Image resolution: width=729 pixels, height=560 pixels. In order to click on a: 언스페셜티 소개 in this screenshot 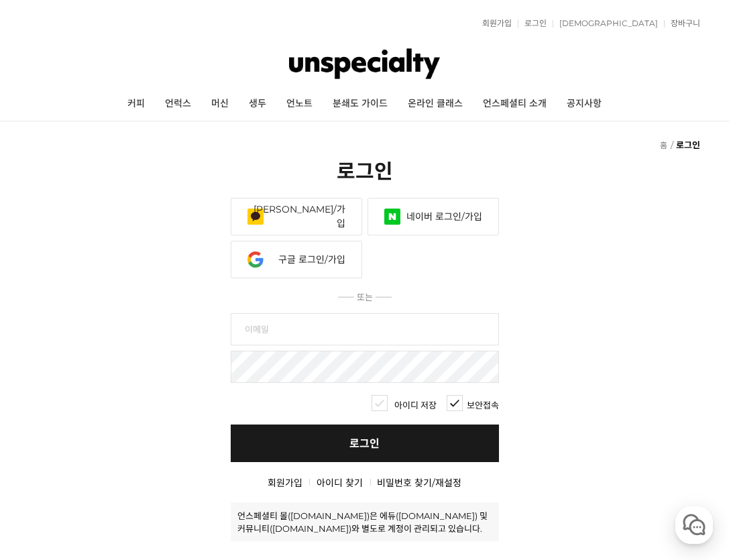, I will do `click(515, 104)`.